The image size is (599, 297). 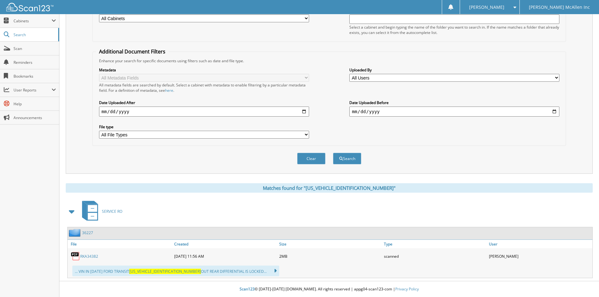 What do you see at coordinates (132, 52) in the screenshot?
I see `legend: Additional Document Filters` at bounding box center [132, 52].